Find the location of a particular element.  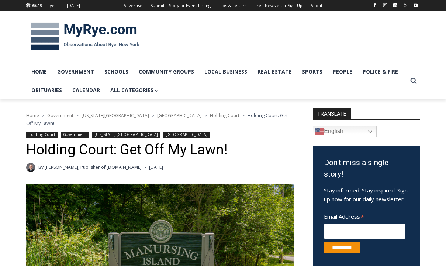

h3: Don't miss a single story! is located at coordinates (367, 168).